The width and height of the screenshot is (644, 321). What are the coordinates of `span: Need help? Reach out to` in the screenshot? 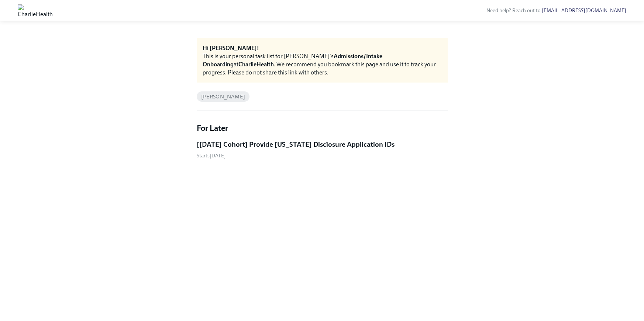 It's located at (556, 10).